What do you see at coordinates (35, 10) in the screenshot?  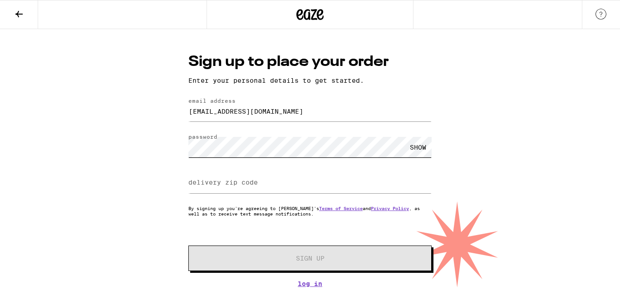 I see `span: Hi. Need any help?` at bounding box center [35, 10].